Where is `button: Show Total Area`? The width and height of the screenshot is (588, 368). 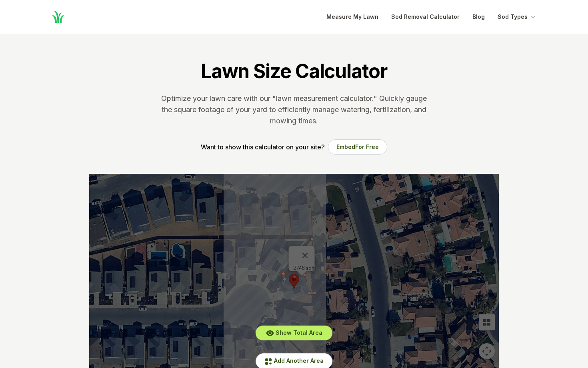
button: Show Total Area is located at coordinates (294, 333).